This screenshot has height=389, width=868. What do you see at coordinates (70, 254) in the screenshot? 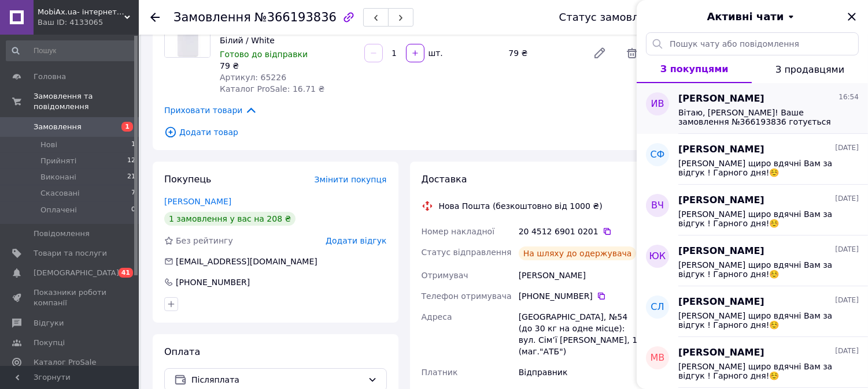
I see `span: Товари та послуги` at bounding box center [70, 254].